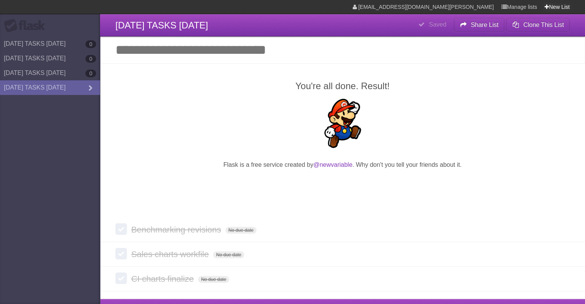 The image size is (585, 304). Describe the element at coordinates (171, 254) in the screenshot. I see `span: Sales charts workfile` at that location.